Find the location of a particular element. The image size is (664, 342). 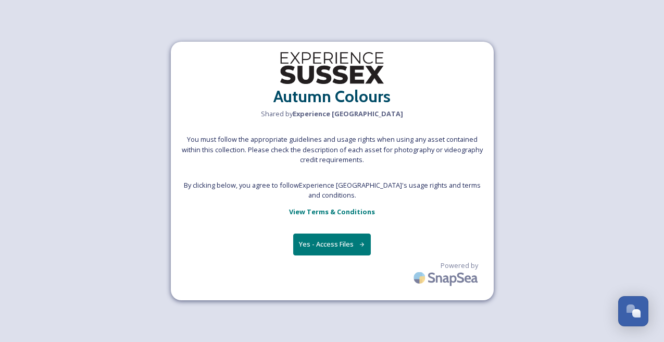

h2: Autumn Colours is located at coordinates (332, 96).